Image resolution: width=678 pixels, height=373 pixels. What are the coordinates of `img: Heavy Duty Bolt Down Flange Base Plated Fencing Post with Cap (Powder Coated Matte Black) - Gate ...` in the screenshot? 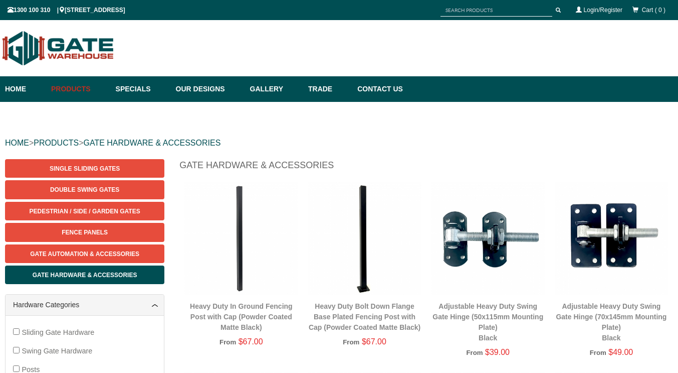 It's located at (365, 238).